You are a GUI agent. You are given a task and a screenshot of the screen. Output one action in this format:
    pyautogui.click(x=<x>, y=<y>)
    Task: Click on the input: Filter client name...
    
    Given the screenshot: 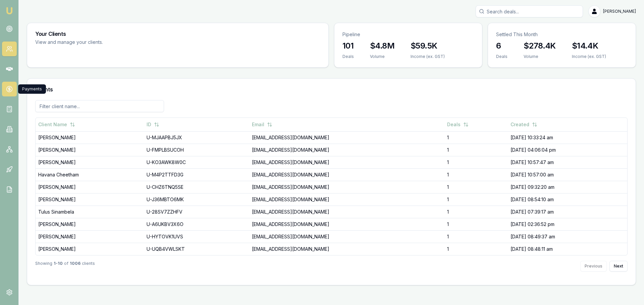 What is the action you would take?
    pyautogui.click(x=100, y=106)
    